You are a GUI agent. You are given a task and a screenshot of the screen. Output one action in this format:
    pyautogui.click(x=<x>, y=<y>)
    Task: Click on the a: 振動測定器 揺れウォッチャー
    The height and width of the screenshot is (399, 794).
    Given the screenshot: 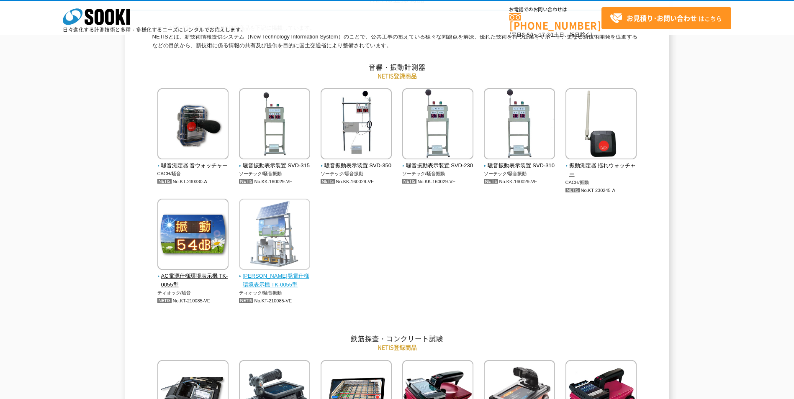 What is the action you would take?
    pyautogui.click(x=601, y=167)
    